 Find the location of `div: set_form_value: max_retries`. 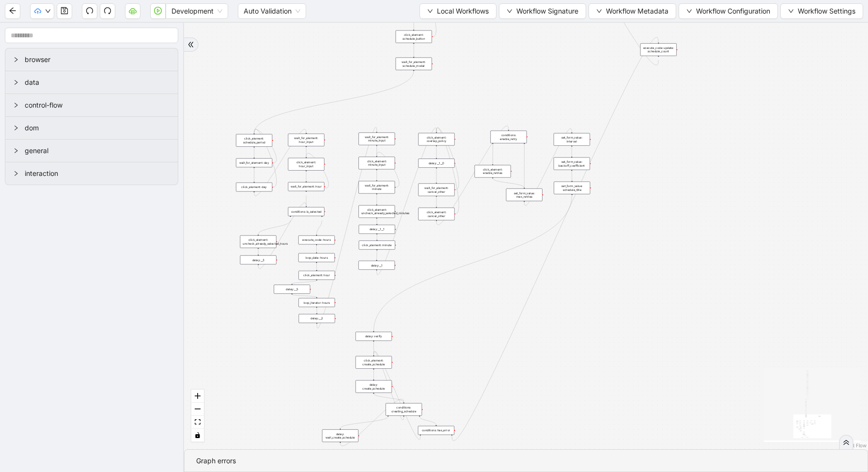

div: set_form_value: max_retries is located at coordinates (524, 195).